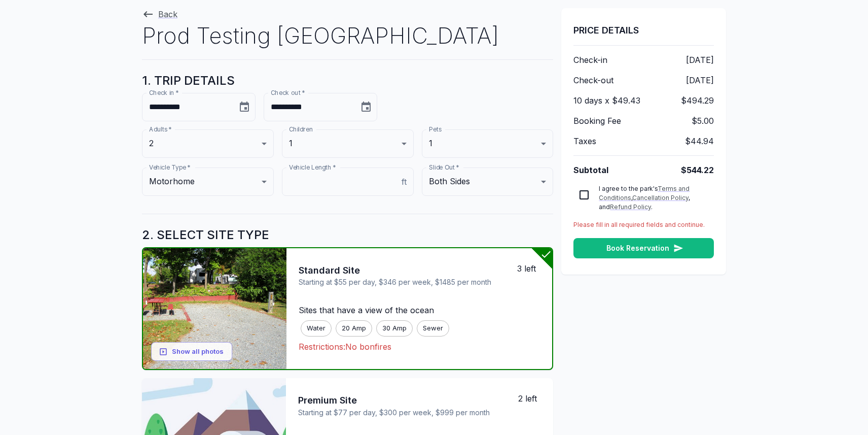 The height and width of the screenshot is (435, 868). Describe the element at coordinates (530, 268) in the screenshot. I see `span: 3 left` at that location.